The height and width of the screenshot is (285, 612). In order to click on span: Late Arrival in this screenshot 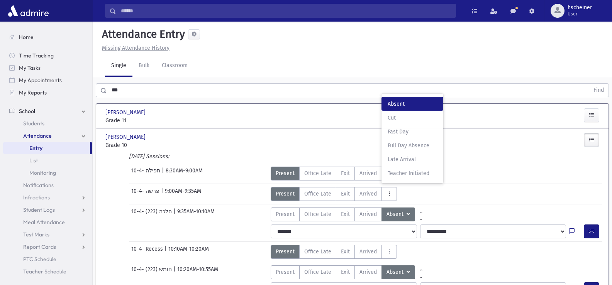, I will do `click(412, 159)`.